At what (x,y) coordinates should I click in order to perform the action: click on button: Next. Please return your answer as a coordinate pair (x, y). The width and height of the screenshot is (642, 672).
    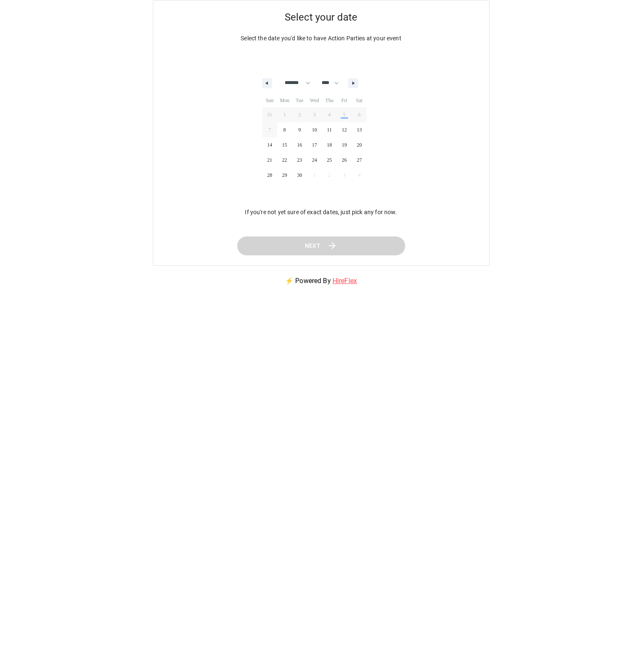
    Looking at the image, I should click on (321, 246).